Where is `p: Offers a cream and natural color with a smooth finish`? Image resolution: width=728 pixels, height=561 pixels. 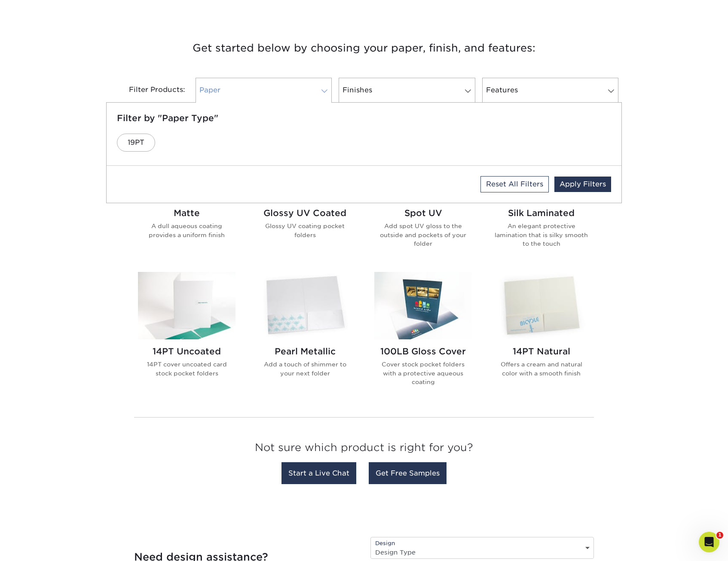 p: Offers a cream and natural color with a smooth finish is located at coordinates (541, 369).